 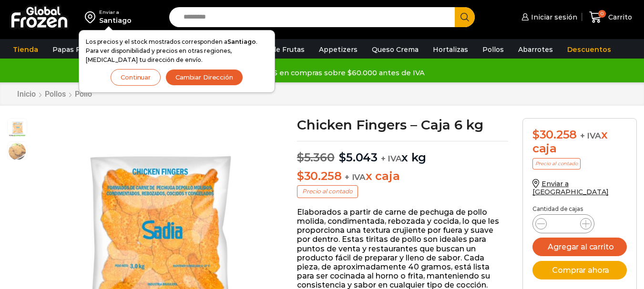 I want to click on p: Cantidad de cajas, so click(x=580, y=209).